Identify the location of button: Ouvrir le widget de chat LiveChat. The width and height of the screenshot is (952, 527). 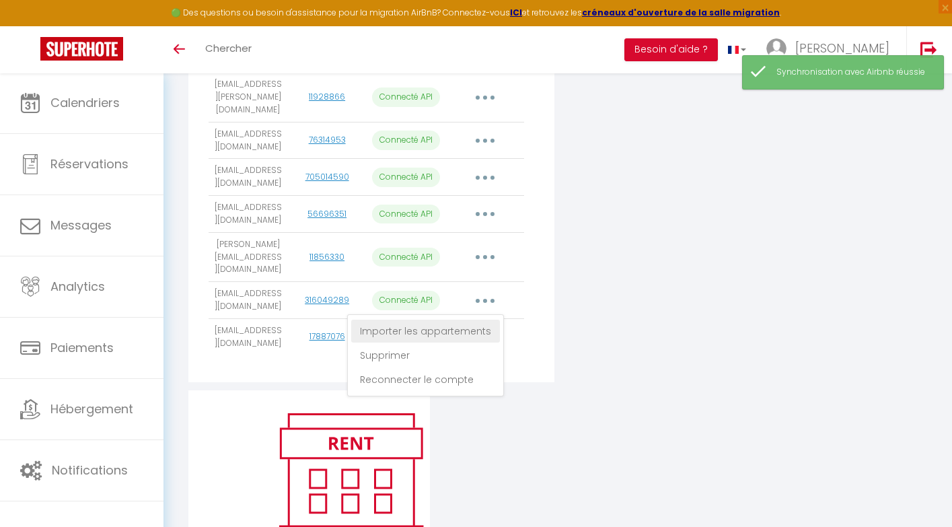
(31, 26).